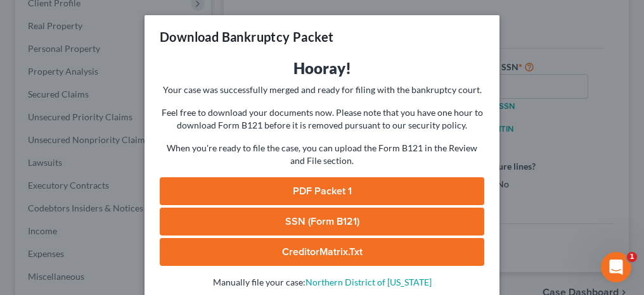  I want to click on a: SSN (Form B121), so click(322, 222).